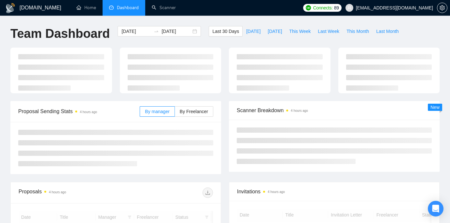  Describe the element at coordinates (323, 8) in the screenshot. I see `span: Connects:` at that location.